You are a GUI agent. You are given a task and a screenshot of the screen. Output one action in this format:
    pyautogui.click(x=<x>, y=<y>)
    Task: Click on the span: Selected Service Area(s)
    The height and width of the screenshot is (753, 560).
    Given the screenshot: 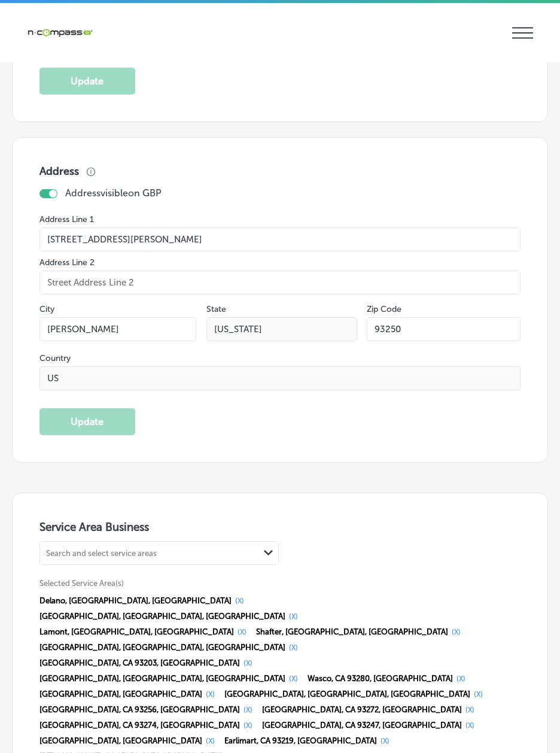 What is the action you would take?
    pyautogui.click(x=82, y=583)
    